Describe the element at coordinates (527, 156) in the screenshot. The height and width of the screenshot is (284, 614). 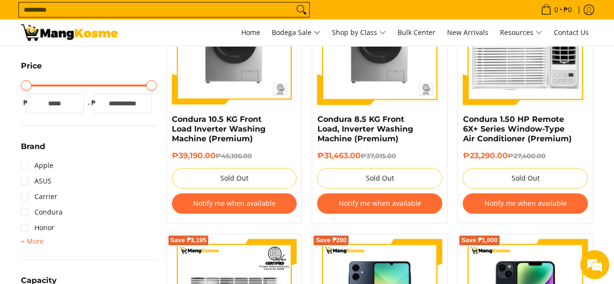
I see `del: ₱27,400.00` at that location.